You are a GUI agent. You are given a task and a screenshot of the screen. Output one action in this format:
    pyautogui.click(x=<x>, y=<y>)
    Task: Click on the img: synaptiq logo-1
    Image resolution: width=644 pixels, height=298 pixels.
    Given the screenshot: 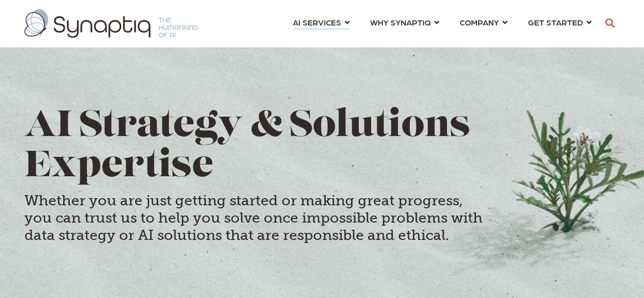 What is the action you would take?
    pyautogui.click(x=111, y=24)
    